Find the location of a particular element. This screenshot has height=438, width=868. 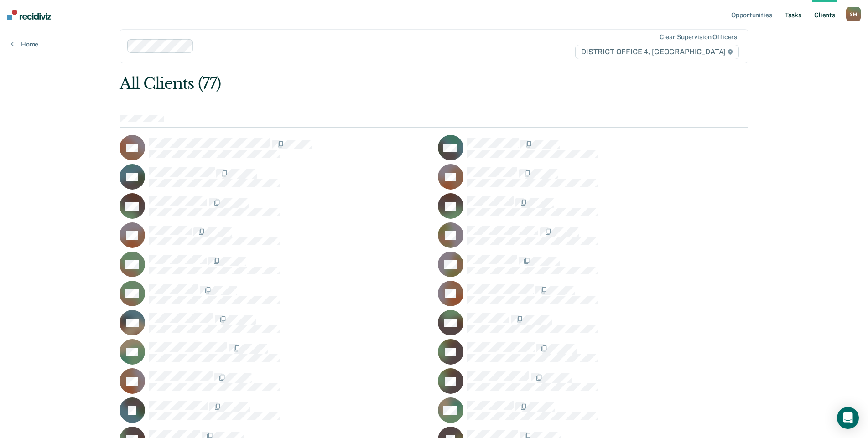

div: S M is located at coordinates (854, 14).